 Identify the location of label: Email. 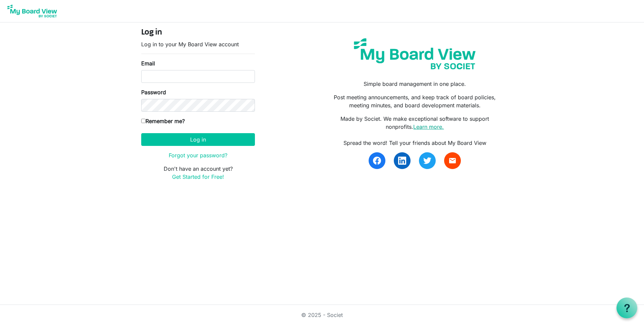
(148, 63).